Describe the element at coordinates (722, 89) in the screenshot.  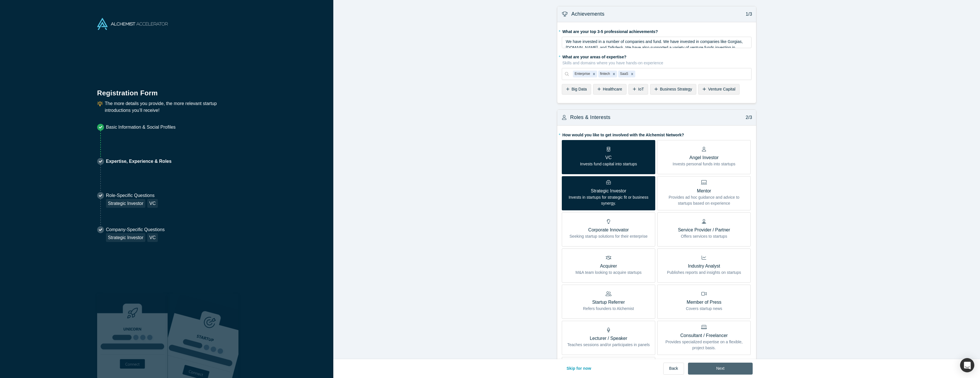
I see `span: Venture Capital` at that location.